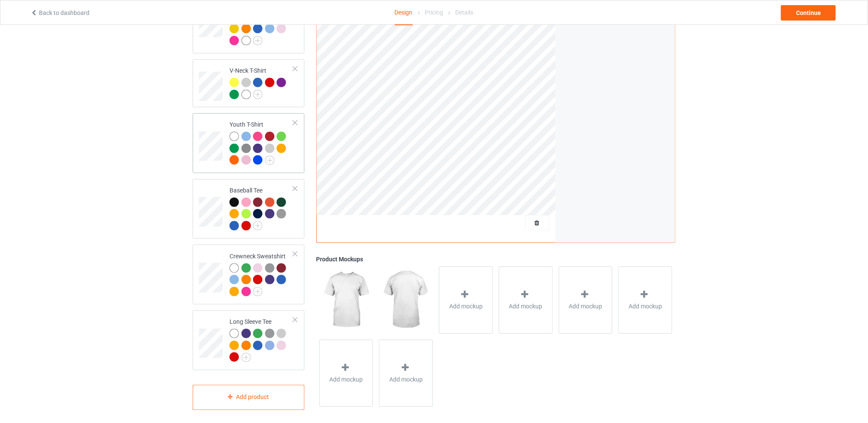 This screenshot has width=868, height=423. Describe the element at coordinates (404, 13) in the screenshot. I see `div: Design` at that location.